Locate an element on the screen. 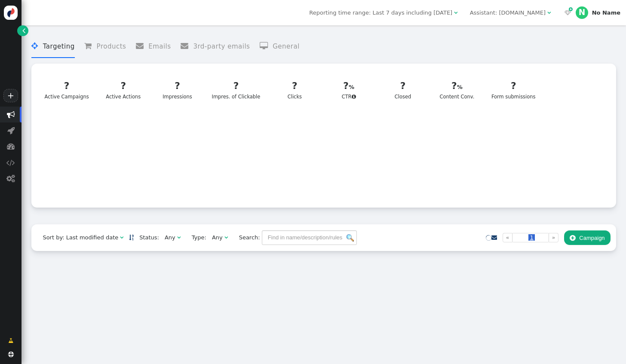 This screenshot has height=364, width=626. a: ?Content Conv. is located at coordinates (457, 90).